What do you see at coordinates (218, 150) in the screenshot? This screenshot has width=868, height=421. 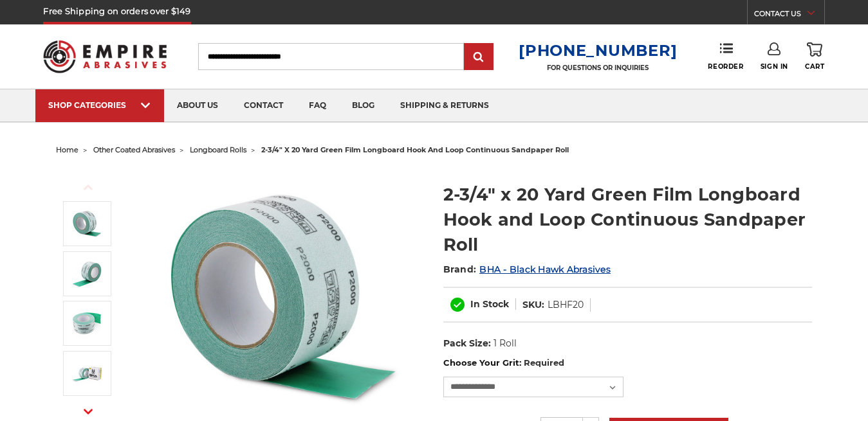 I see `a: longboard rolls` at bounding box center [218, 150].